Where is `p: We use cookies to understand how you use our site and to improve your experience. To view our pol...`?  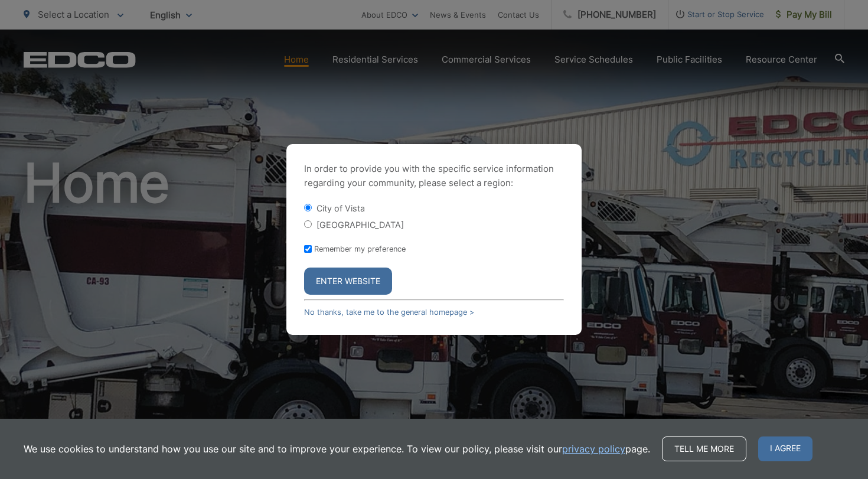 p: We use cookies to understand how you use our site and to improve your experience. To view our pol... is located at coordinates (336, 449).